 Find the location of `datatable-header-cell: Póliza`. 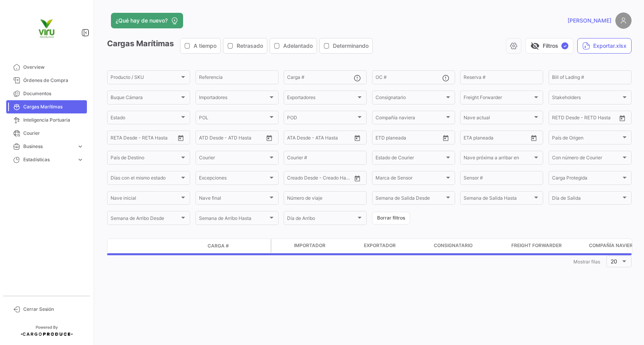

datatable-header-cell: Póliza is located at coordinates (261, 246).